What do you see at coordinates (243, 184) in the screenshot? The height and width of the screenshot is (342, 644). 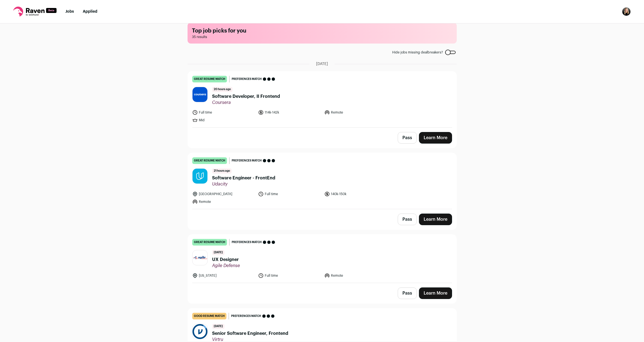 I see `span: Udacity` at bounding box center [243, 184].